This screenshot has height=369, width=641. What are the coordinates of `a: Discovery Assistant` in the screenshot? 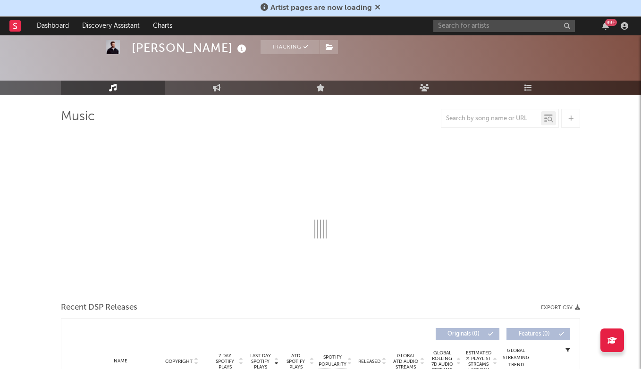 It's located at (111, 26).